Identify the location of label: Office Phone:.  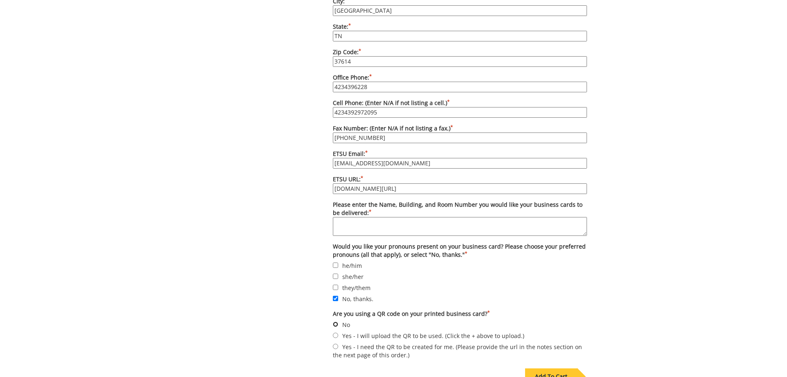
(460, 83).